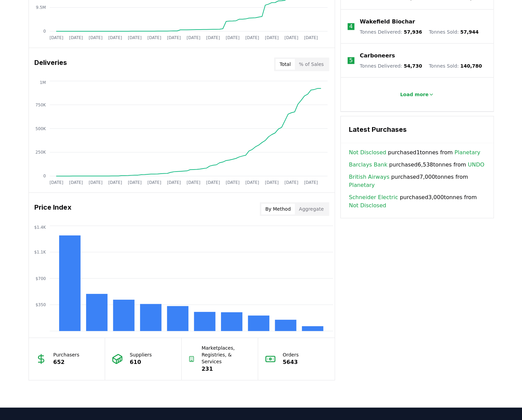  What do you see at coordinates (377, 55) in the screenshot?
I see `a: Carboneers` at bounding box center [377, 55].